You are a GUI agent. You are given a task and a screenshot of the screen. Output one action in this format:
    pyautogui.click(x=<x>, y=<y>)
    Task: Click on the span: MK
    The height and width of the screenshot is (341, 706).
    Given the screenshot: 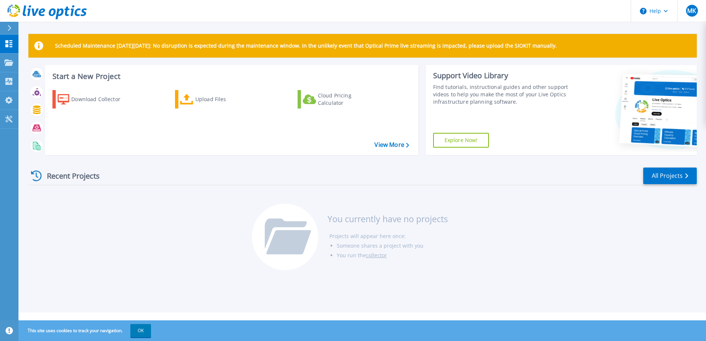 What is the action you would take?
    pyautogui.click(x=692, y=11)
    